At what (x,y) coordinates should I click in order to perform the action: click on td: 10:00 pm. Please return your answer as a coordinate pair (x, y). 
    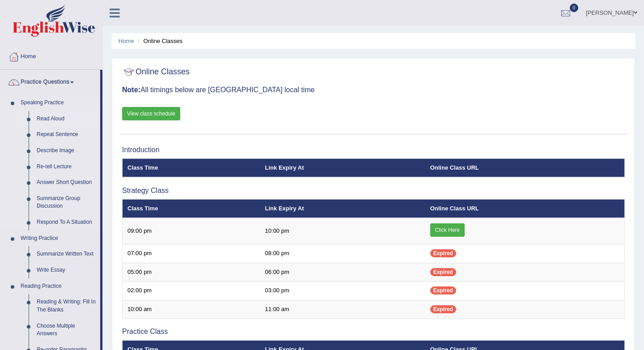
    Looking at the image, I should click on (343, 231).